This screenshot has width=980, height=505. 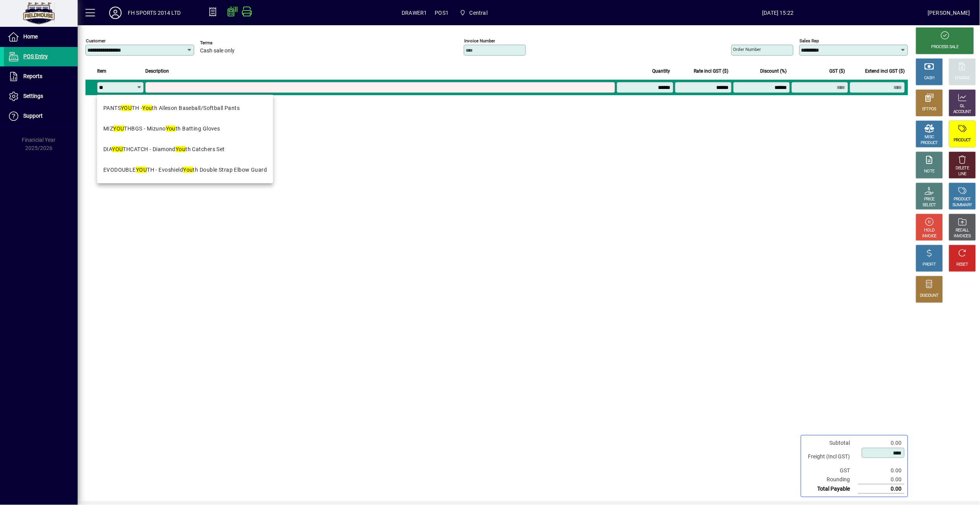 What do you see at coordinates (33, 115) in the screenshot?
I see `span: Support` at bounding box center [33, 115].